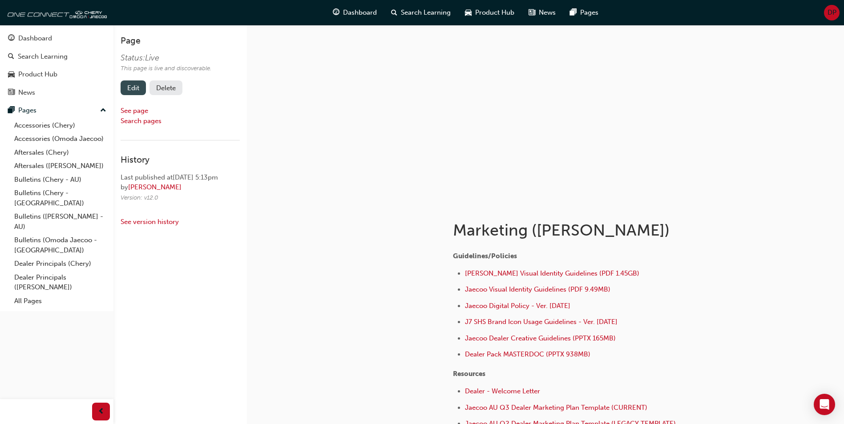 The height and width of the screenshot is (424, 844). What do you see at coordinates (584, 12) in the screenshot?
I see `a: pages-iconPages` at bounding box center [584, 12].